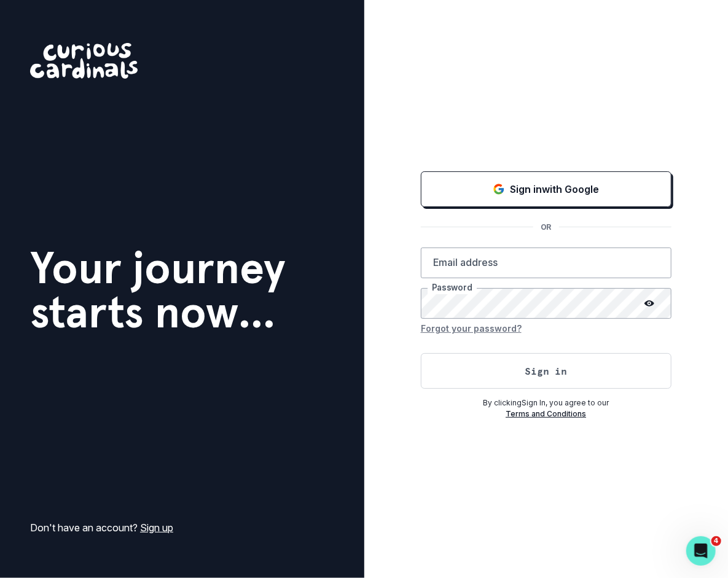 This screenshot has height=578, width=728. Describe the element at coordinates (157, 527) in the screenshot. I see `a: Sign up` at that location.